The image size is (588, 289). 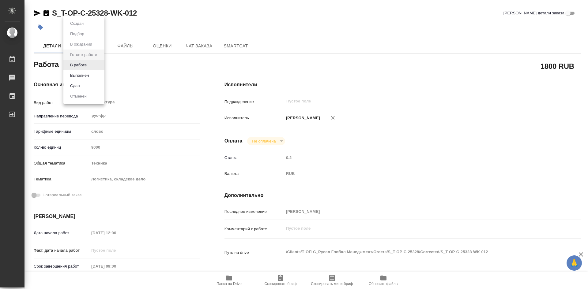 What do you see at coordinates (78, 65) in the screenshot?
I see `button: В работе` at bounding box center [78, 65].